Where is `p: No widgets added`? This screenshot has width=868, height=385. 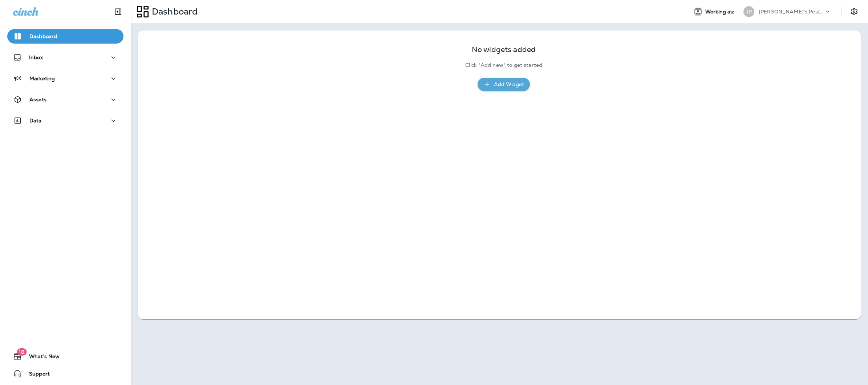 p: No widgets added is located at coordinates (504, 49).